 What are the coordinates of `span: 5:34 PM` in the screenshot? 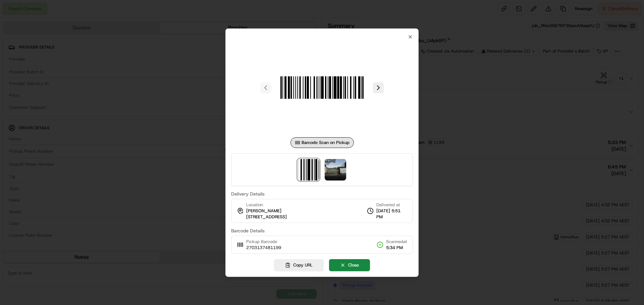 It's located at (397, 248).